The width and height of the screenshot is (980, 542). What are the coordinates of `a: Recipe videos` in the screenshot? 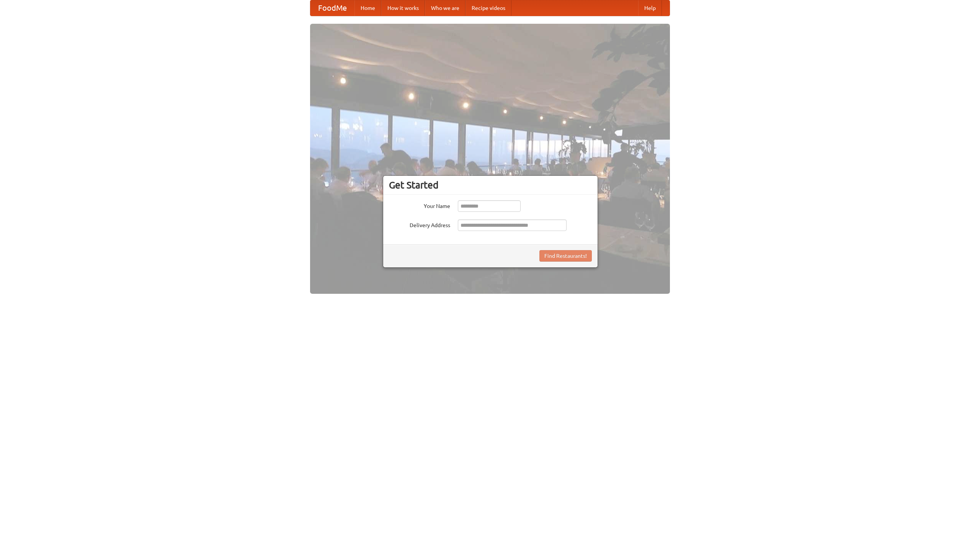 It's located at (489, 8).